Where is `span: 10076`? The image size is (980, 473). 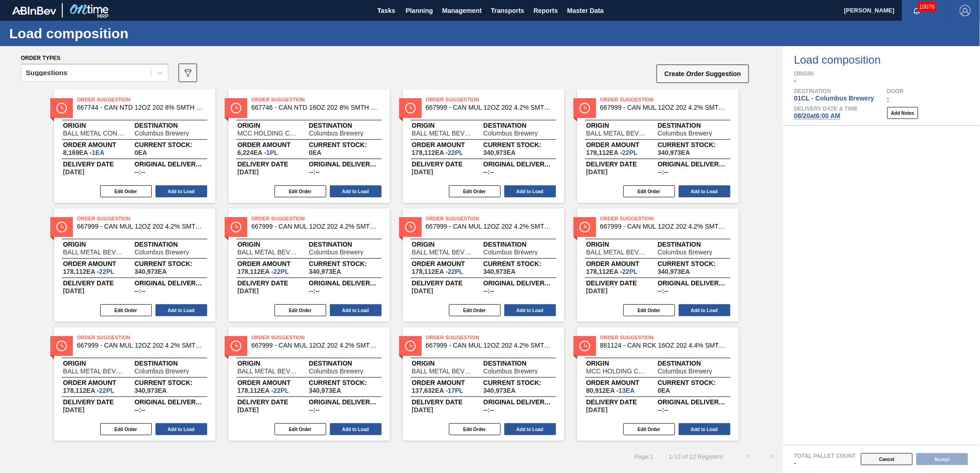 span: 10076 is located at coordinates (927, 7).